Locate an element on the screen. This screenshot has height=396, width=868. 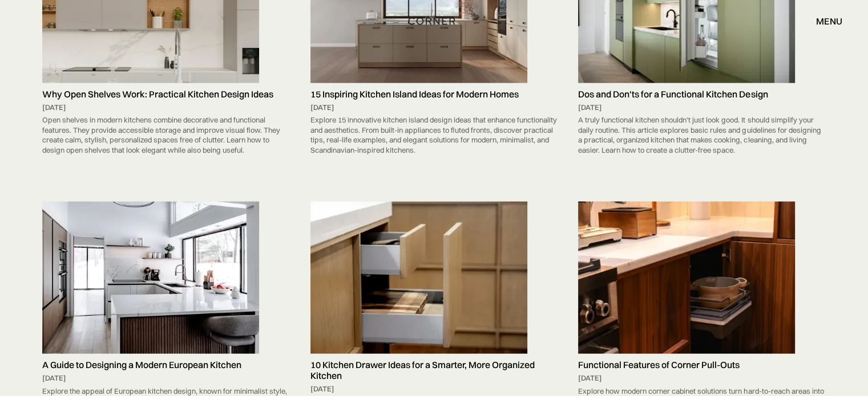
h5: A Guide to Designing a Modern European Kitchen is located at coordinates (166, 365).